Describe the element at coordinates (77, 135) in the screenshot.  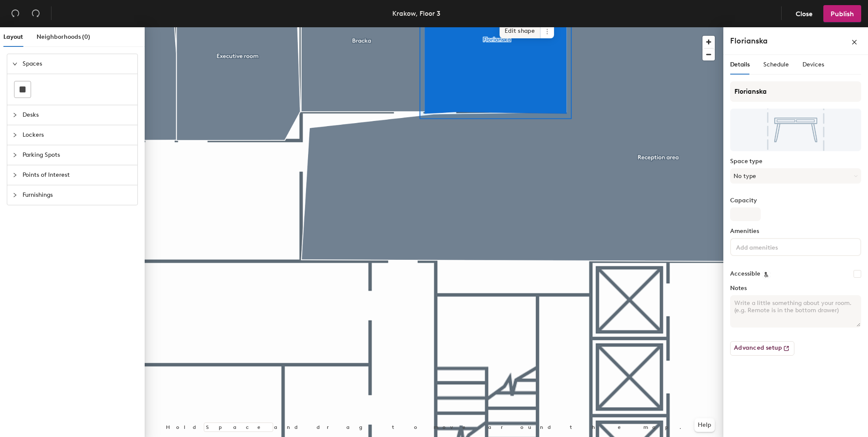
I see `span: Lockers` at that location.